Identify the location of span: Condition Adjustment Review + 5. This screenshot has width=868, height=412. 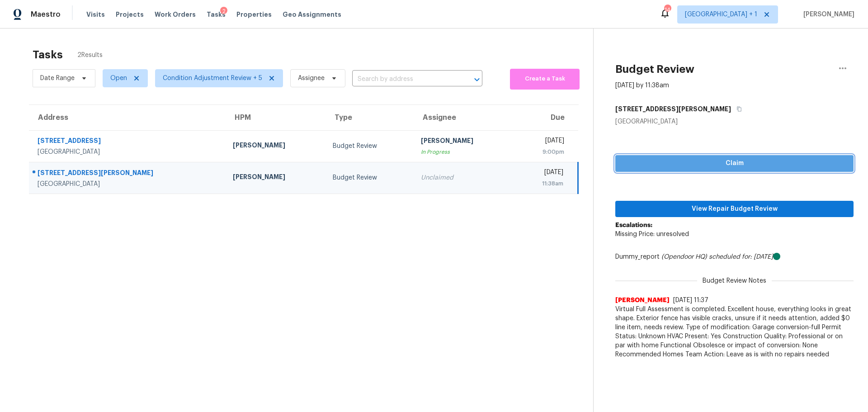
(213, 78).